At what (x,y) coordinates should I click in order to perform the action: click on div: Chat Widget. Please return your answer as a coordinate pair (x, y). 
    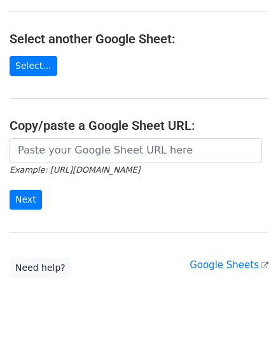
    Looking at the image, I should click on (247, 306).